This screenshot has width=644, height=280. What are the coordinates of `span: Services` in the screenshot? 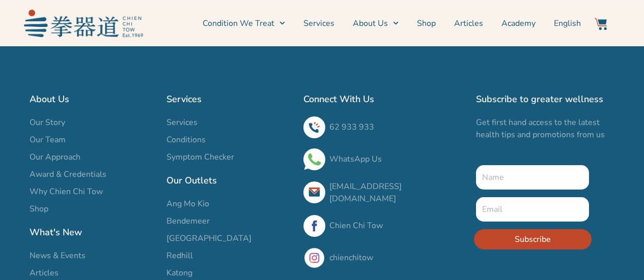 It's located at (182, 122).